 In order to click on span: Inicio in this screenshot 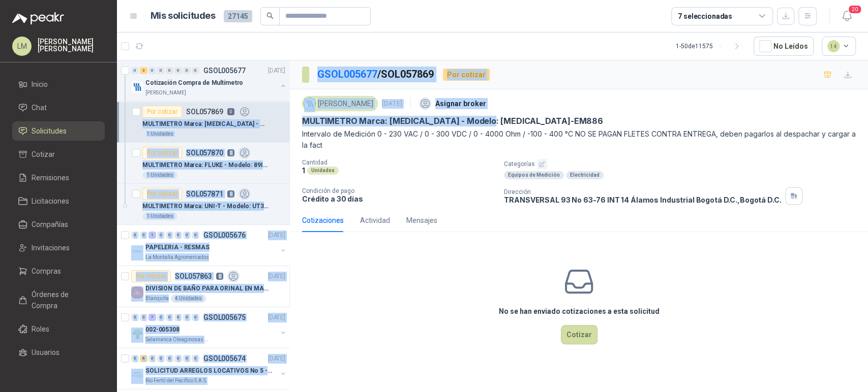, I will do `click(39, 84)`.